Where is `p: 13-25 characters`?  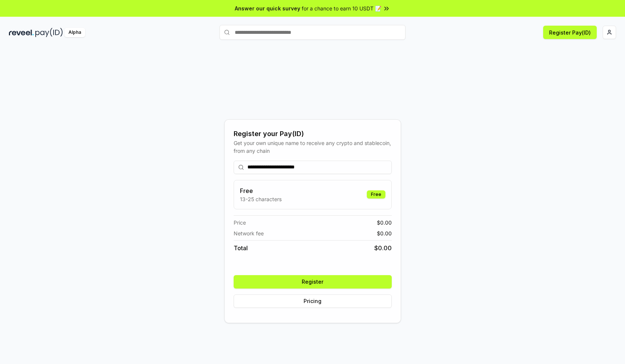
p: 13-25 characters is located at coordinates (261, 199).